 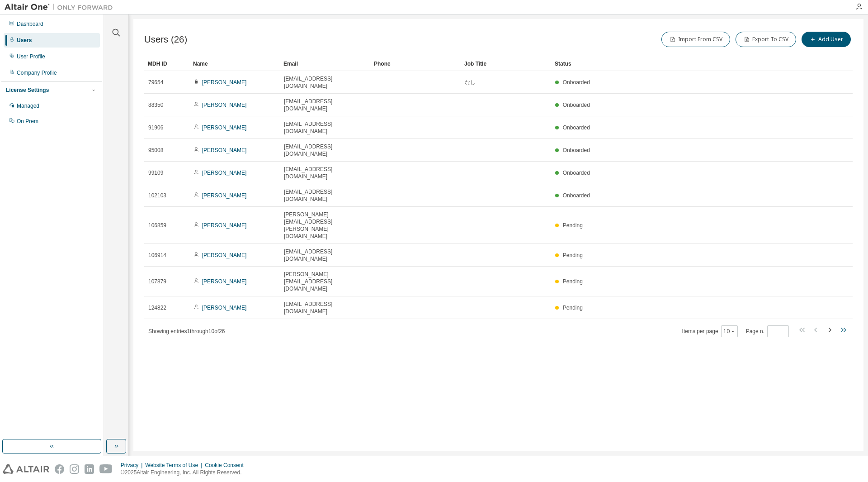 What do you see at coordinates (767, 331) in the screenshot?
I see `span: Page n.` at bounding box center [767, 331].